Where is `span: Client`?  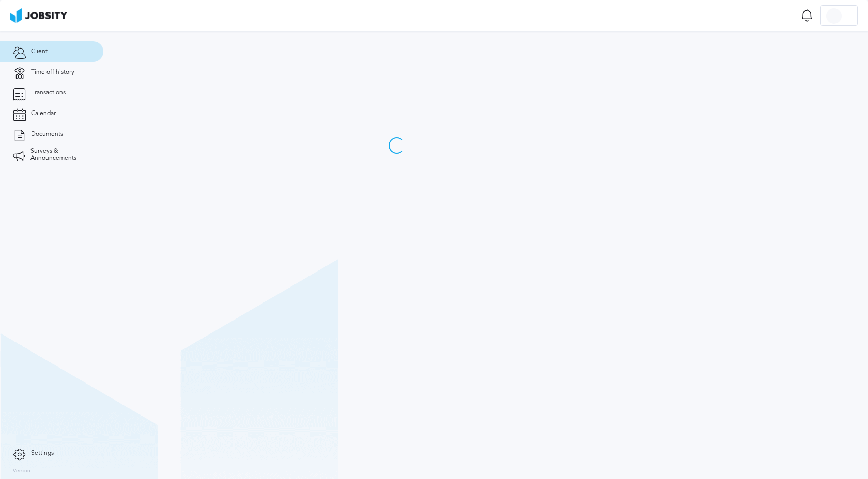 span: Client is located at coordinates (39, 52).